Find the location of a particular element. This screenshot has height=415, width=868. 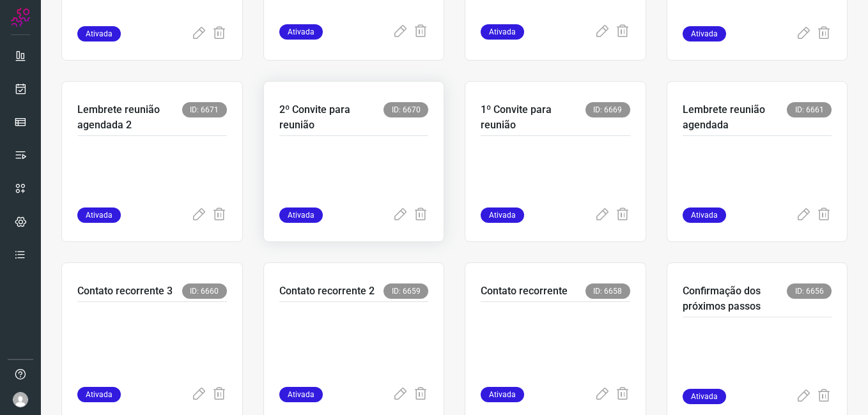

span: ID: 6658 is located at coordinates (608, 291).